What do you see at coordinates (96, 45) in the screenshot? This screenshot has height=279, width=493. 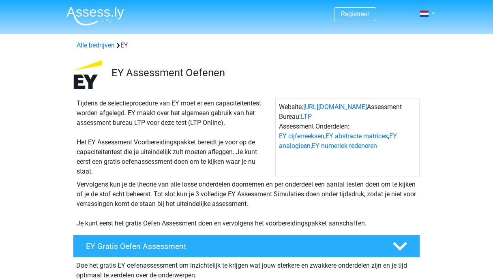 I see `a: Alle bedrijven` at bounding box center [96, 45].